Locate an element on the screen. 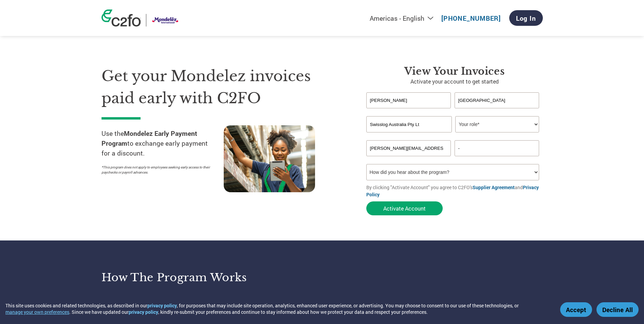 Image resolution: width=644 pixels, height=324 pixels. button: Decline All is located at coordinates (618, 309).